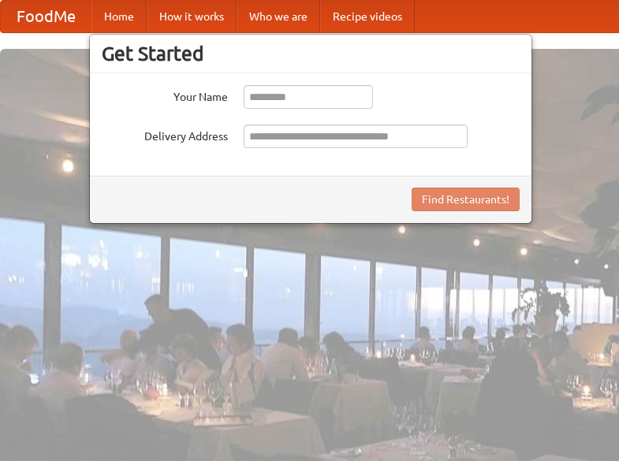 This screenshot has width=619, height=461. I want to click on a: Recipe videos, so click(367, 17).